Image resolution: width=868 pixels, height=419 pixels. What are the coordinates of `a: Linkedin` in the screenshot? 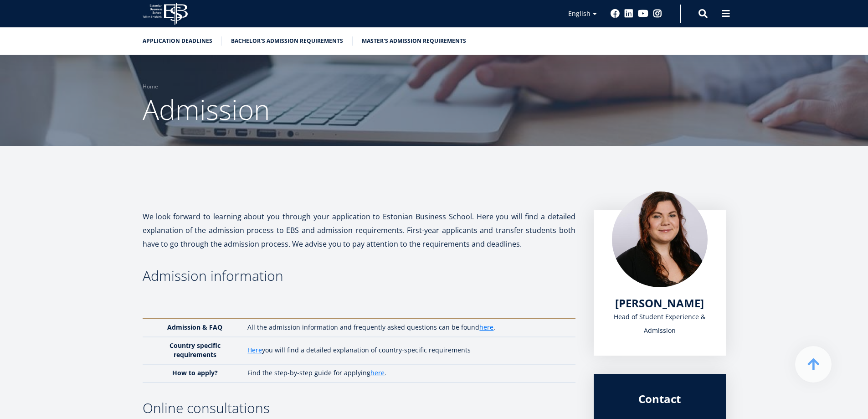 It's located at (629, 14).